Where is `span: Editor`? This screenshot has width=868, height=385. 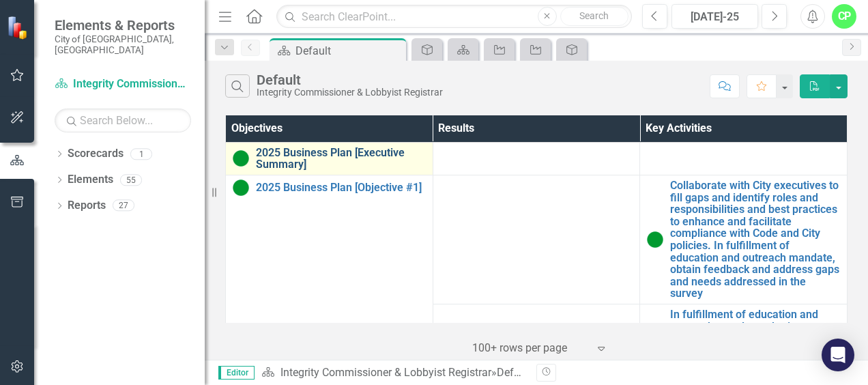 span: Editor is located at coordinates (236, 372).